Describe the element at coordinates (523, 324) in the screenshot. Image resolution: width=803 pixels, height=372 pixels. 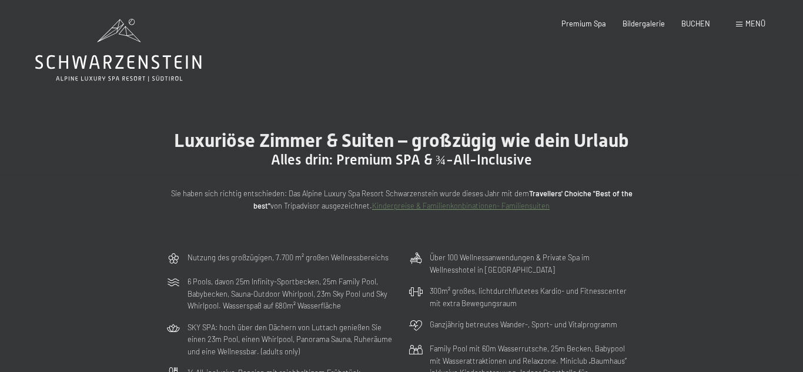
I see `p: Ganzjährig betreutes Wander-, Sport- und Vitalprogramm` at that location.